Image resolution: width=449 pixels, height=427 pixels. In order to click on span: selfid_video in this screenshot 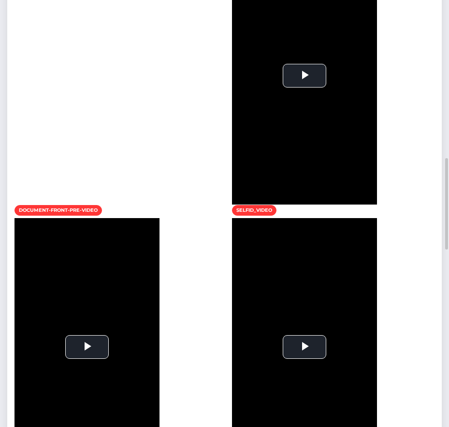, I will do `click(254, 210)`.